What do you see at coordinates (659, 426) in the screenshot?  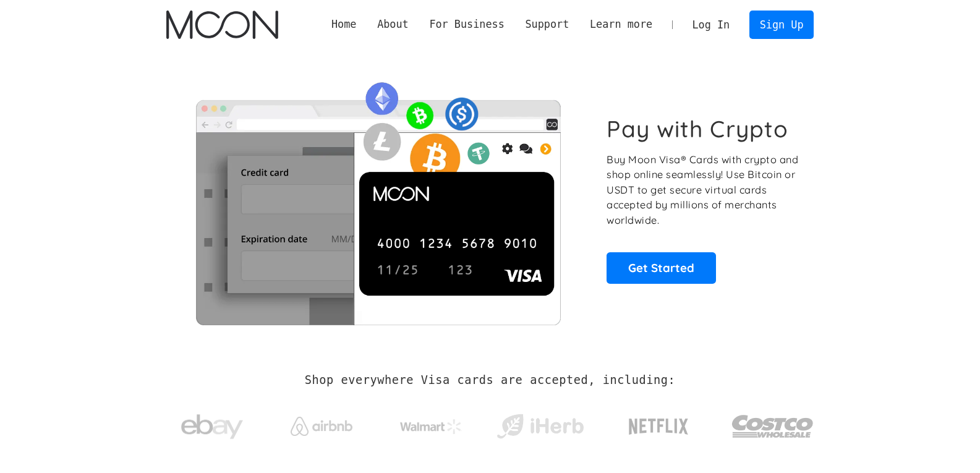 I see `img: Netflix` at bounding box center [659, 426].